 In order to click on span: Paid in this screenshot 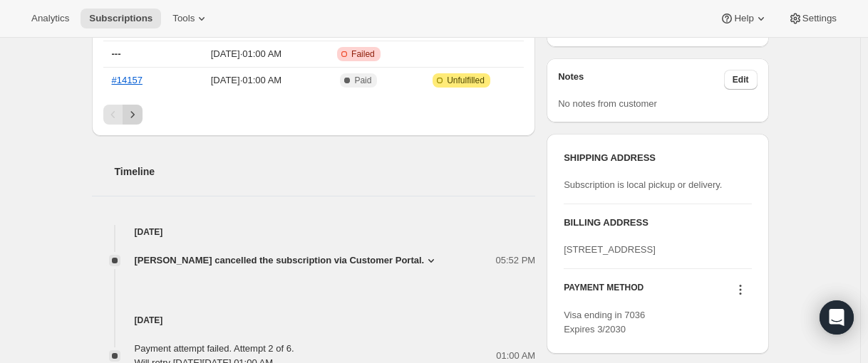, I will do `click(362, 80)`.